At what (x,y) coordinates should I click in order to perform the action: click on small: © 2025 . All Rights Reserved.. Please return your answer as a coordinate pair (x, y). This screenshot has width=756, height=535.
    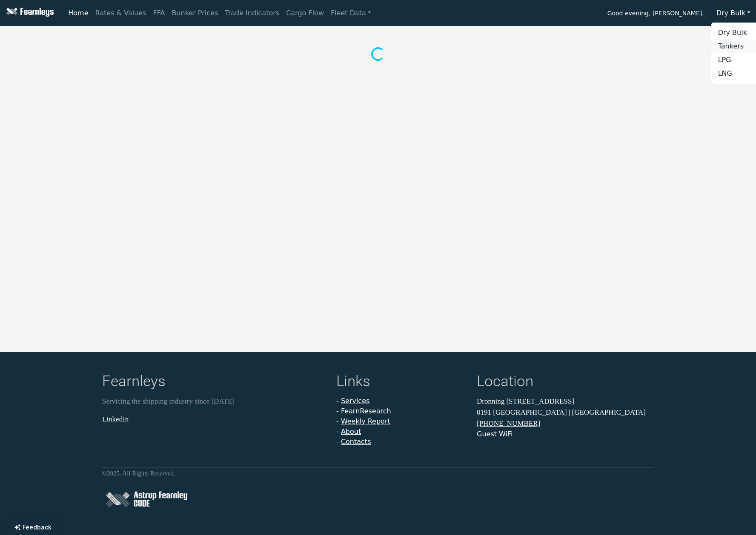
    Looking at the image, I should click on (138, 474).